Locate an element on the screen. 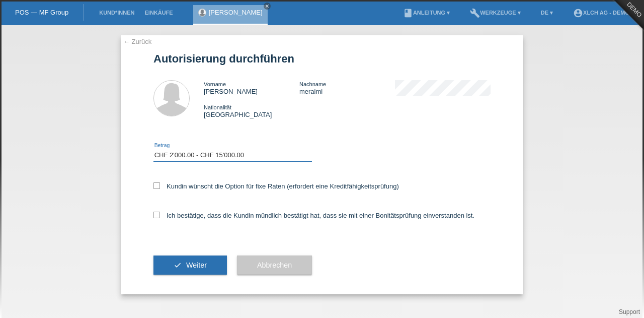  button: Abbrechen is located at coordinates (274, 265).